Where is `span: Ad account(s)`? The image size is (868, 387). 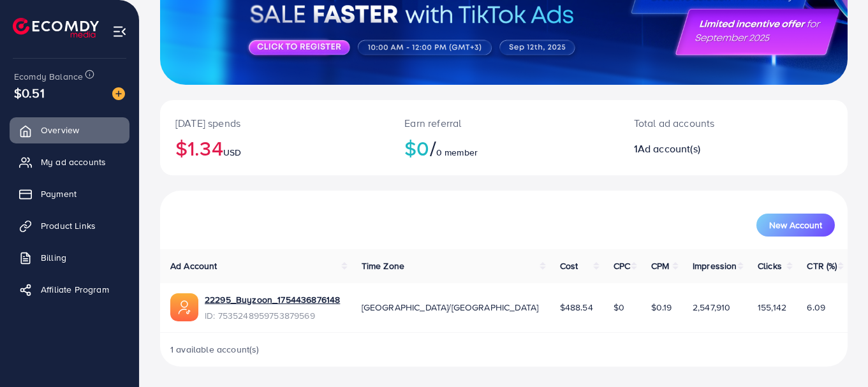
span: Ad account(s) is located at coordinates (669, 148).